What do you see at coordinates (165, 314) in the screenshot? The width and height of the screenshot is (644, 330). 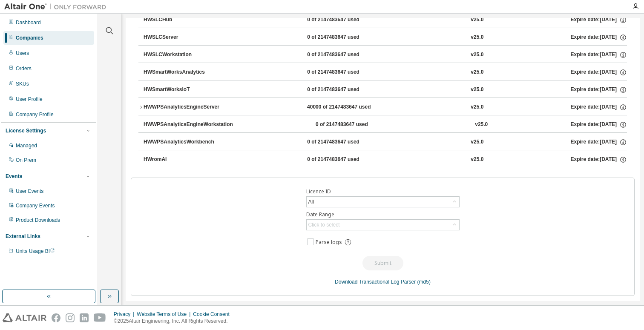 I see `div: Website Terms of Use` at bounding box center [165, 314].